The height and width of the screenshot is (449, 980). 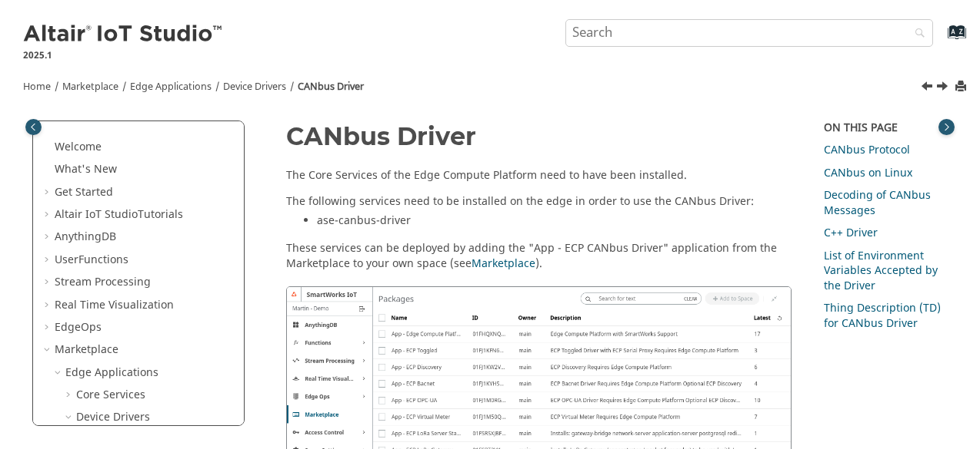 What do you see at coordinates (85, 236) in the screenshot?
I see `a: AnythingDB` at bounding box center [85, 236].